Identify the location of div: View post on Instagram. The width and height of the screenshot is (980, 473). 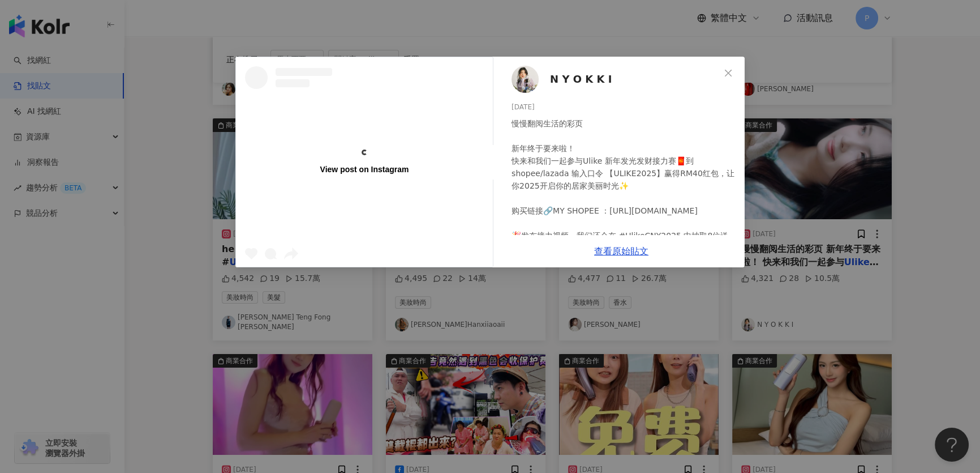
(364, 169).